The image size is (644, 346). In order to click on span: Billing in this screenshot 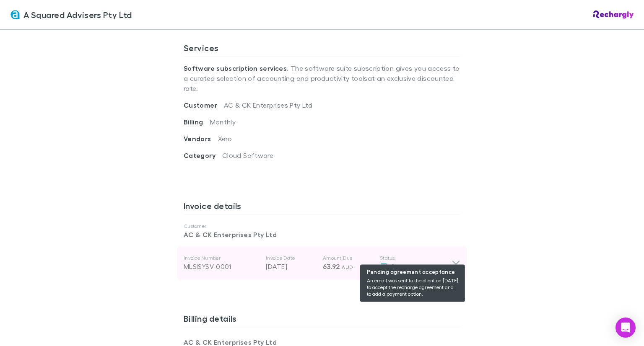, I will do `click(197, 122)`.